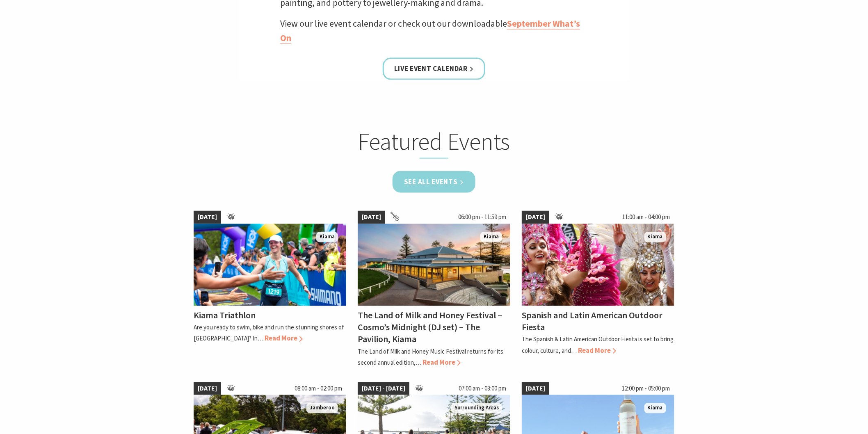 The image size is (868, 434). Describe the element at coordinates (434, 182) in the screenshot. I see `a: See all Events` at that location.